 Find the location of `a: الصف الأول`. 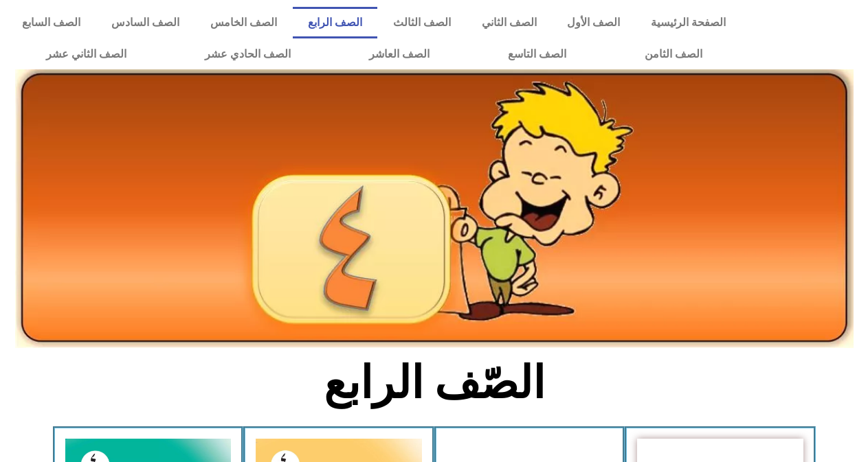

a: الصف الأول is located at coordinates (594, 23).